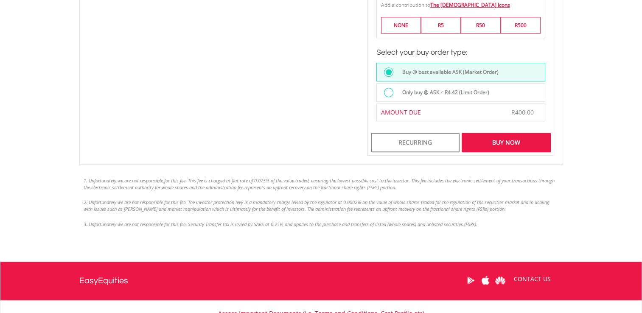 Image resolution: width=642 pixels, height=313 pixels. Describe the element at coordinates (506, 143) in the screenshot. I see `div: Buy Now` at that location.